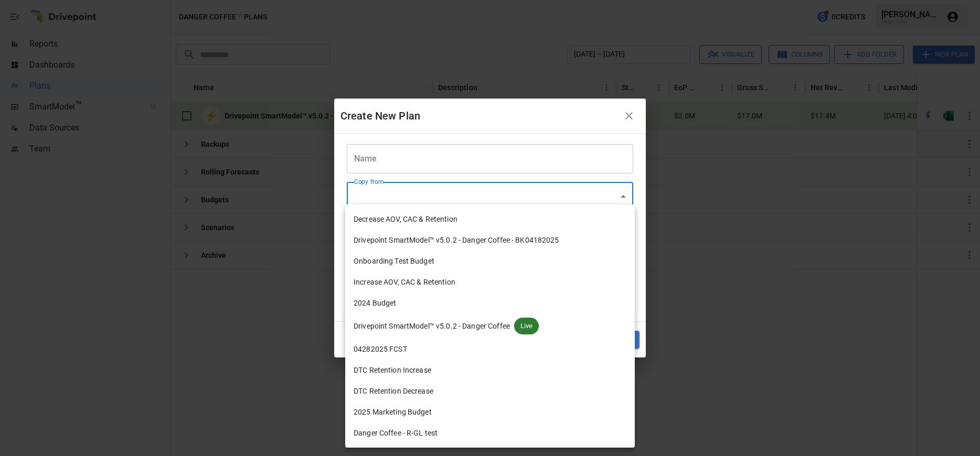  I want to click on span: Onboarding Test Budget, so click(394, 261).